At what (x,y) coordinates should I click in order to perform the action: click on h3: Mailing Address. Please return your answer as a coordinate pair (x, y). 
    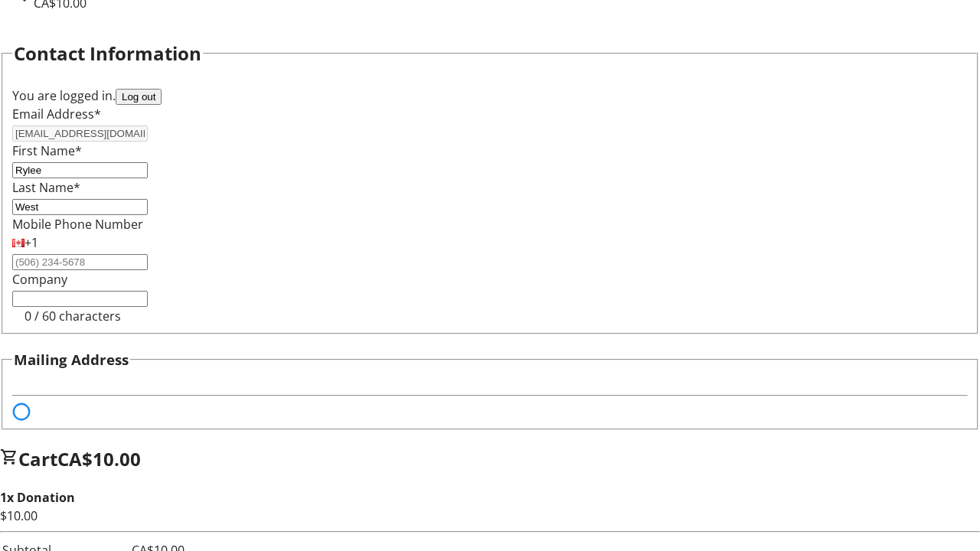
    Looking at the image, I should click on (71, 360).